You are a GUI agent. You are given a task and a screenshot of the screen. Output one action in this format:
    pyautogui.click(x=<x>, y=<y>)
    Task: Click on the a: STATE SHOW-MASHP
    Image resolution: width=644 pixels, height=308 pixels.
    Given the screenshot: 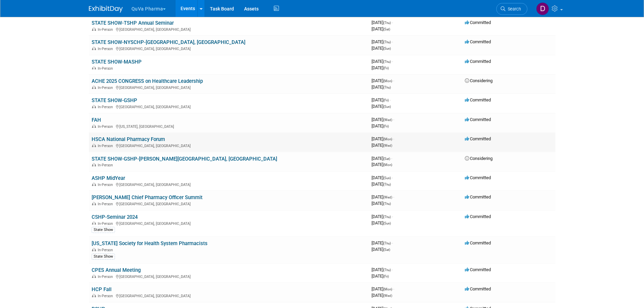 What is the action you would take?
    pyautogui.click(x=116, y=62)
    